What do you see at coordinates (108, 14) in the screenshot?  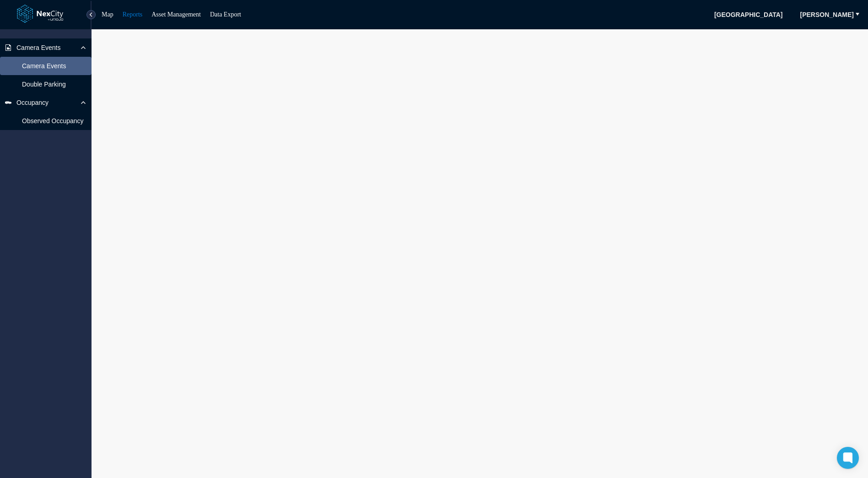 I see `a: Map` at bounding box center [108, 14].